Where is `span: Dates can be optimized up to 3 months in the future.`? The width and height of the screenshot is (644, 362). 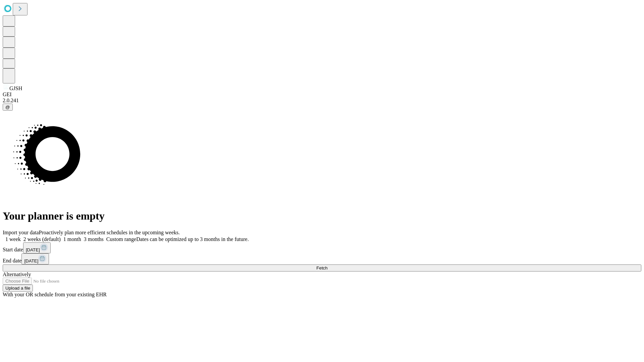
span: Dates can be optimized up to 3 months in the future. is located at coordinates (192, 239).